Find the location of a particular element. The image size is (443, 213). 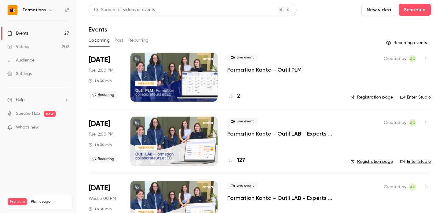

a: 127 is located at coordinates (236, 160).